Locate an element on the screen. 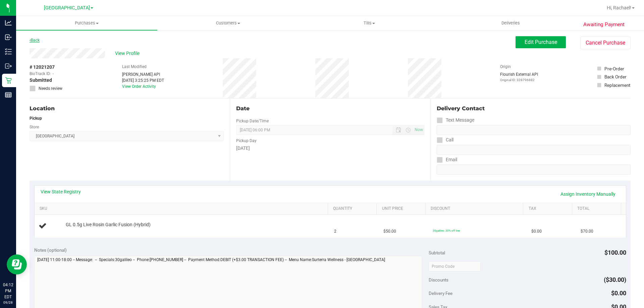 The image size is (644, 308). a: Tills is located at coordinates (369, 23).